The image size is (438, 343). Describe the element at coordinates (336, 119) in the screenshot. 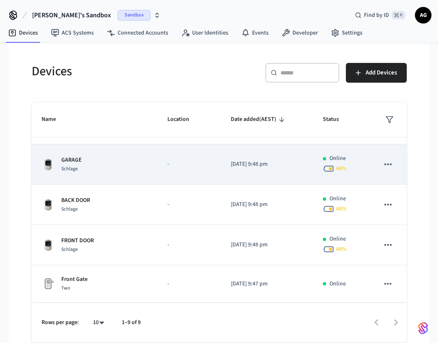

I see `span: Status` at that location.